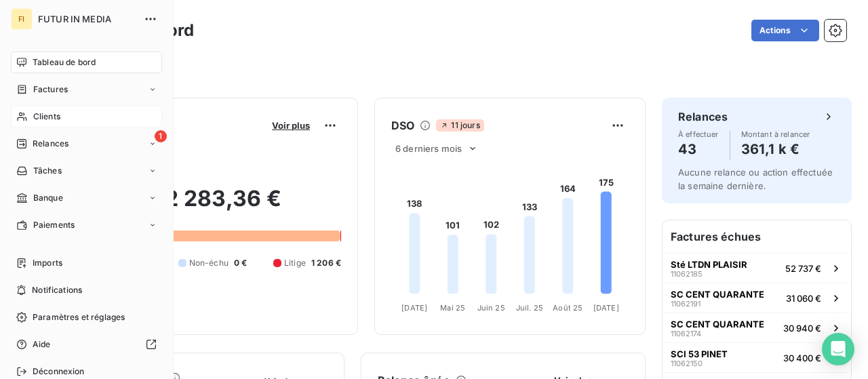  I want to click on span: Montant à relancer, so click(776, 135).